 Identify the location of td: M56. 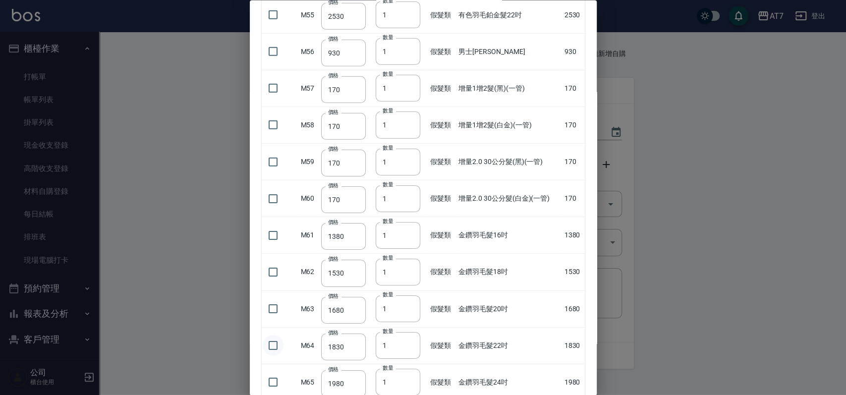
(309, 52).